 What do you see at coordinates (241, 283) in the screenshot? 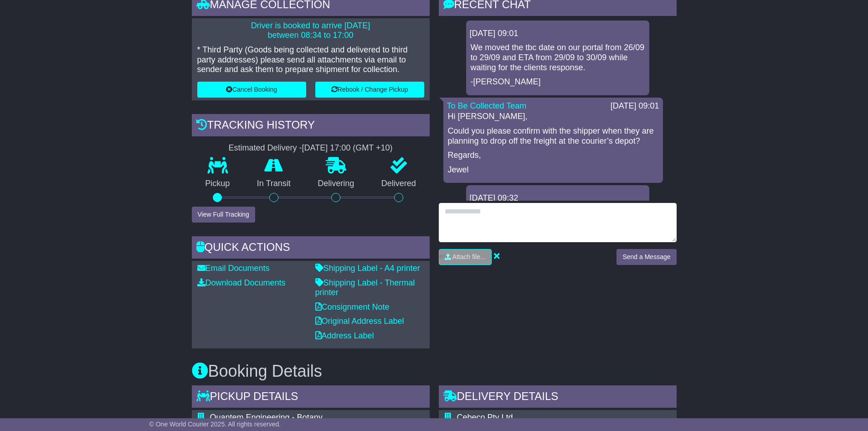
I see `a: Download Documents` at bounding box center [241, 283].